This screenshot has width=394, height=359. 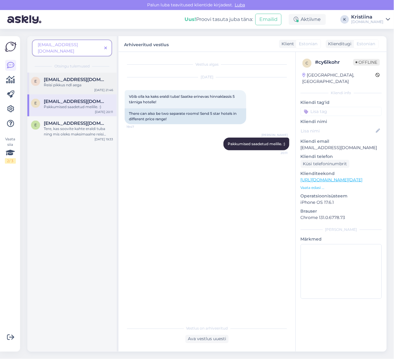 What do you see at coordinates (341, 217) in the screenshot?
I see `p: Chrome 131.0.6778.73` at bounding box center [341, 217].